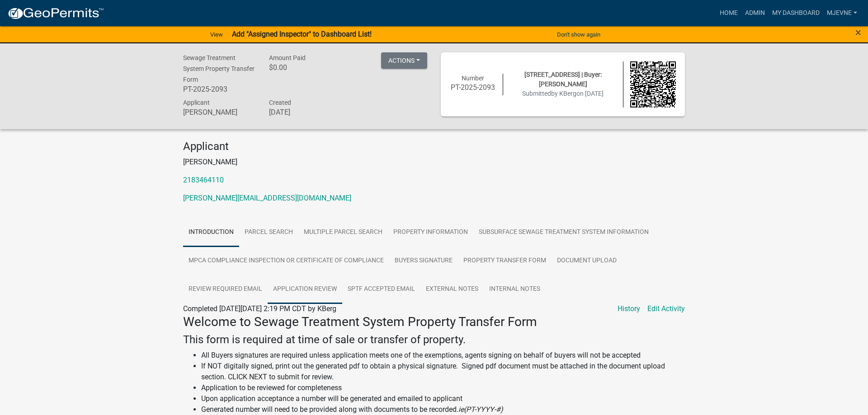 The image size is (868, 415). I want to click on a: Multiple Parcel Search, so click(343, 233).